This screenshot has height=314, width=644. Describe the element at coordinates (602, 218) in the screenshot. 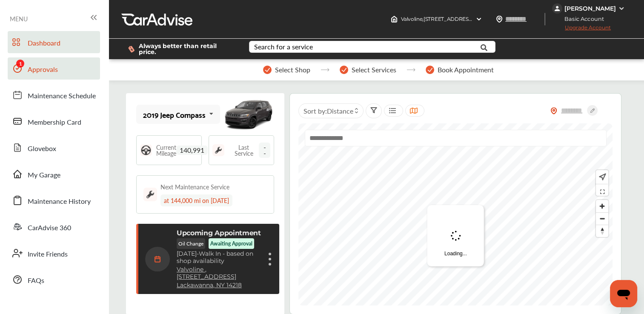

I see `button: Zoom out` at that location.